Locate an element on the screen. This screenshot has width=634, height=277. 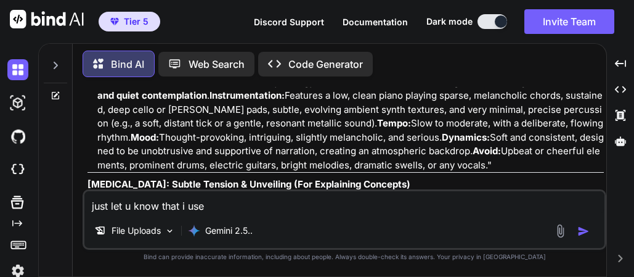
img: darkAi-studio is located at coordinates (18, 103).